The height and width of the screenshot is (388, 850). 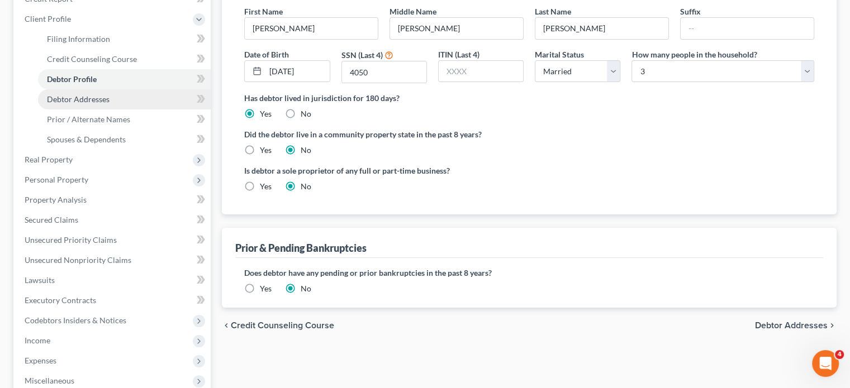 What do you see at coordinates (60, 300) in the screenshot?
I see `span: Executory Contracts` at bounding box center [60, 300].